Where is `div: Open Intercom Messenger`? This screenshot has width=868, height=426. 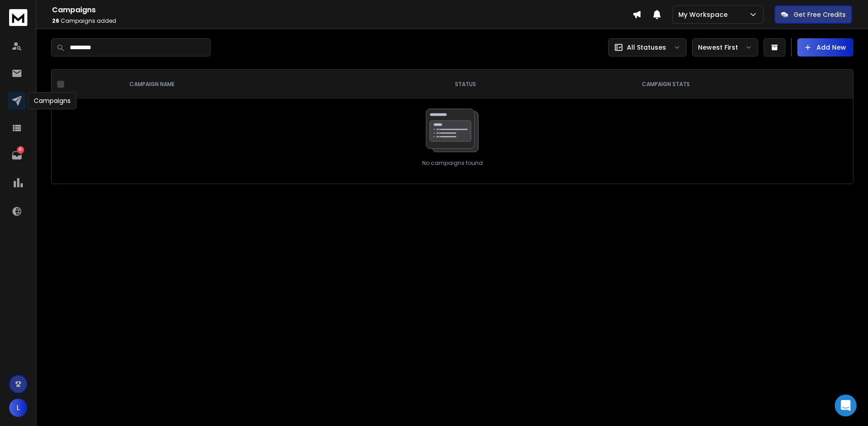 div: Open Intercom Messenger is located at coordinates (846, 405).